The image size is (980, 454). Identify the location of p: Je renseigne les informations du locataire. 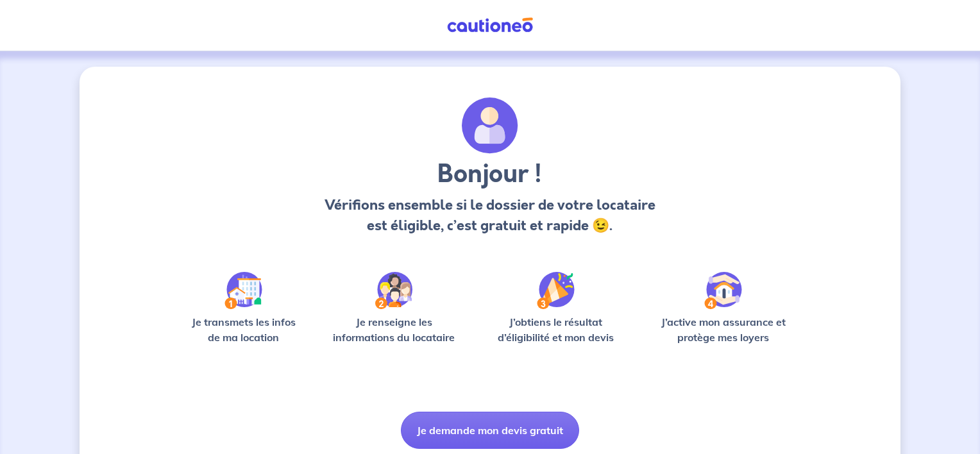
(394, 330).